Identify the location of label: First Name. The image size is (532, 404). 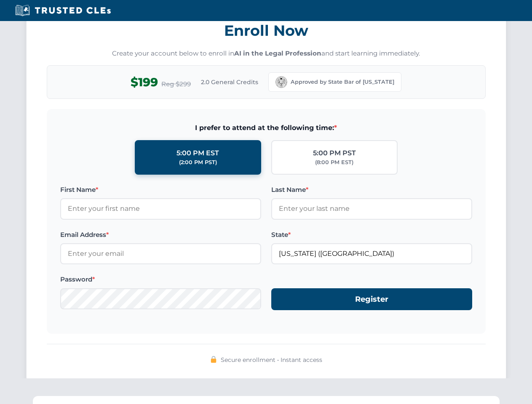
(160, 190).